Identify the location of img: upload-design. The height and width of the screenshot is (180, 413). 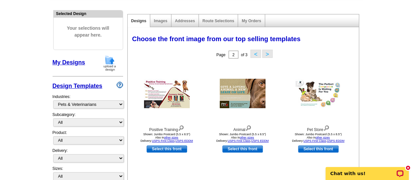
(110, 63).